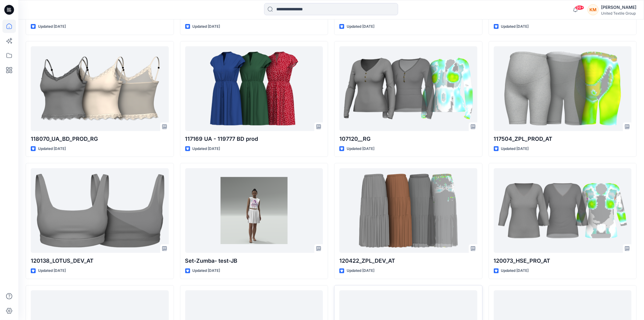 This screenshot has width=644, height=320. Describe the element at coordinates (100, 139) in the screenshot. I see `p: 118070_UA_BD_PROD_RG` at that location.